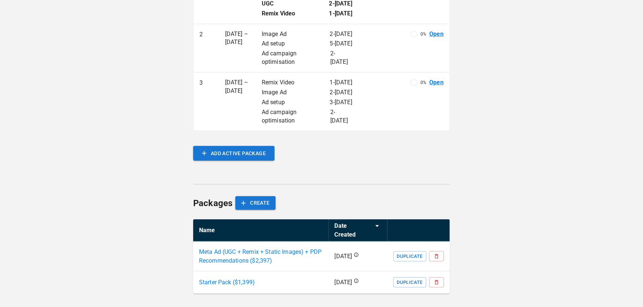  Describe the element at coordinates (352, 230) in the screenshot. I see `div: Date Created` at that location.